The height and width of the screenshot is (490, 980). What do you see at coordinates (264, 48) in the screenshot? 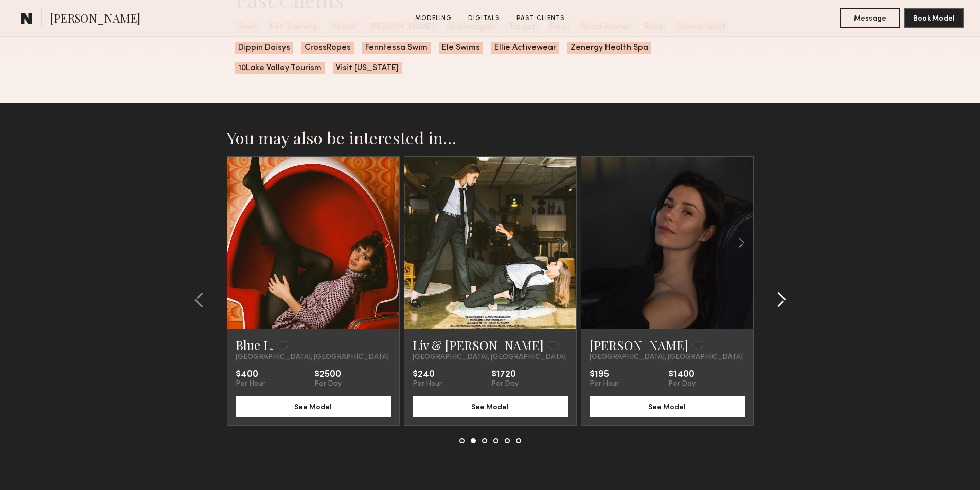
I see `span: Dippin Daisys` at bounding box center [264, 48].